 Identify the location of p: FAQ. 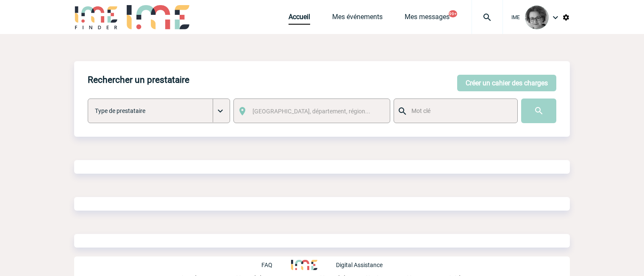
(267, 265).